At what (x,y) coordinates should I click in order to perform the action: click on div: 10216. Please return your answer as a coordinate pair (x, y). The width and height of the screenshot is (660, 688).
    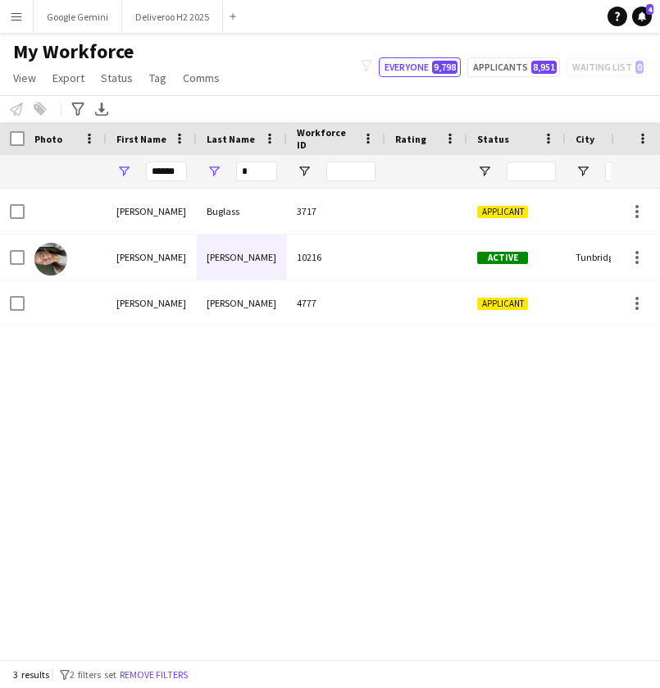
    Looking at the image, I should click on (336, 257).